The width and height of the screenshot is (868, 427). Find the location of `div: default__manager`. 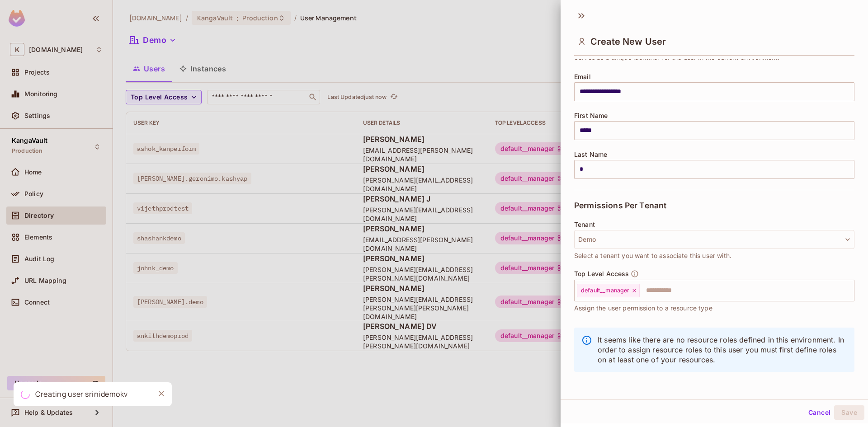

div: default__manager is located at coordinates (608, 290).